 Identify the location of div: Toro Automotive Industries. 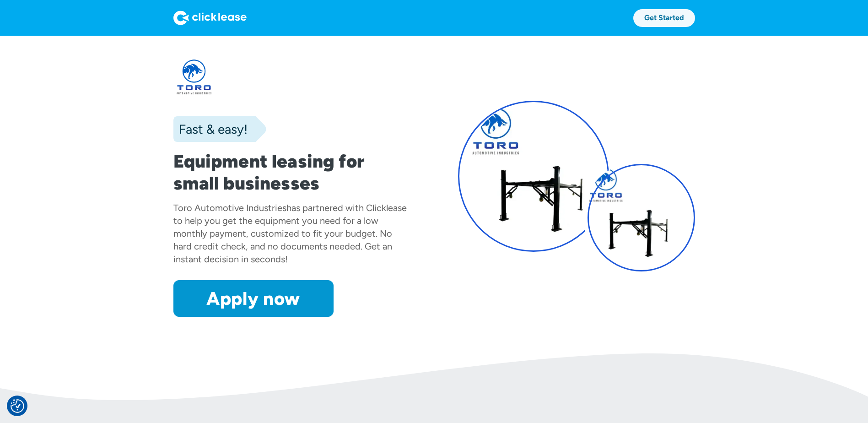
(230, 208).